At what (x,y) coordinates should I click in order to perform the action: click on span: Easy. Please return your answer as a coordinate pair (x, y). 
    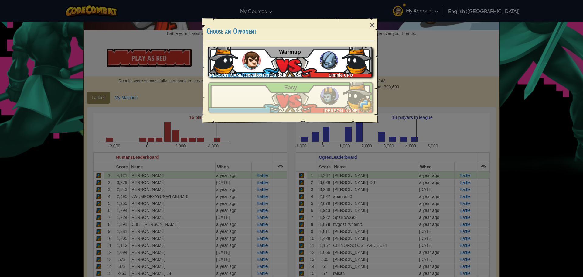
    Looking at the image, I should click on (291, 87).